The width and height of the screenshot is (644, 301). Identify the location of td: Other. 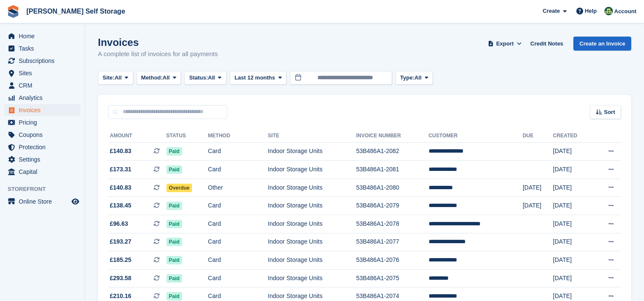
(238, 187).